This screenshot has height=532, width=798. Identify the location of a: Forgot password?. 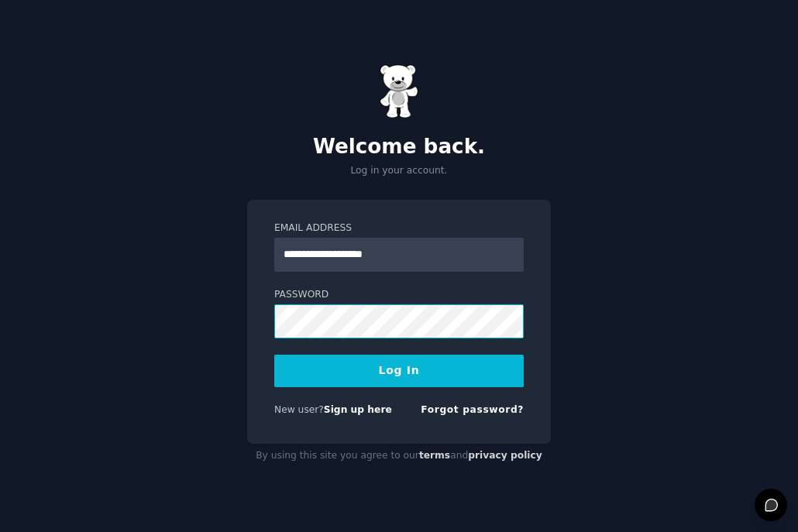
(472, 410).